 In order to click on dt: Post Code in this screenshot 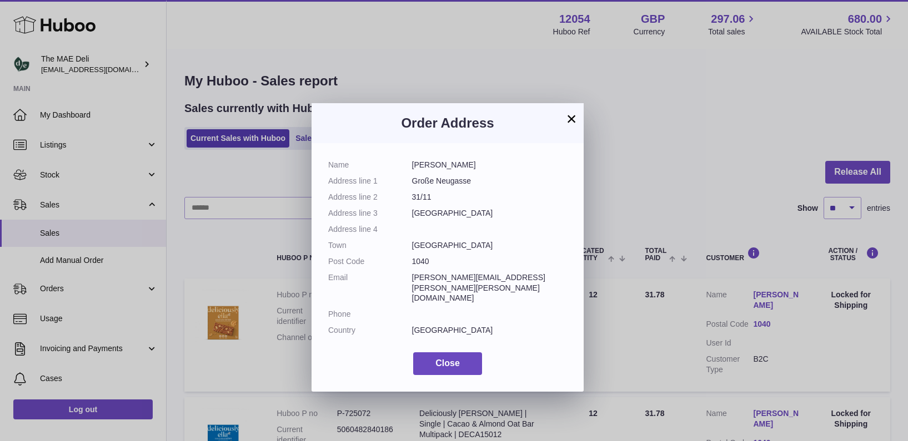, I will do `click(370, 261)`.